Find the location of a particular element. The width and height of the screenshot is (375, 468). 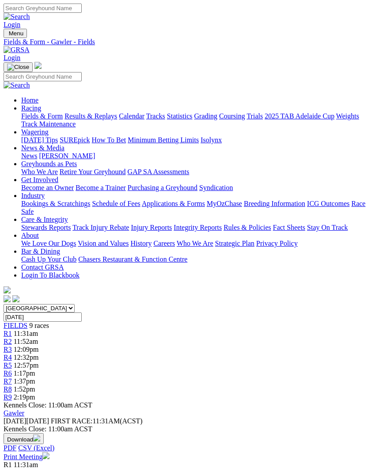

a: R4 is located at coordinates (8, 357).